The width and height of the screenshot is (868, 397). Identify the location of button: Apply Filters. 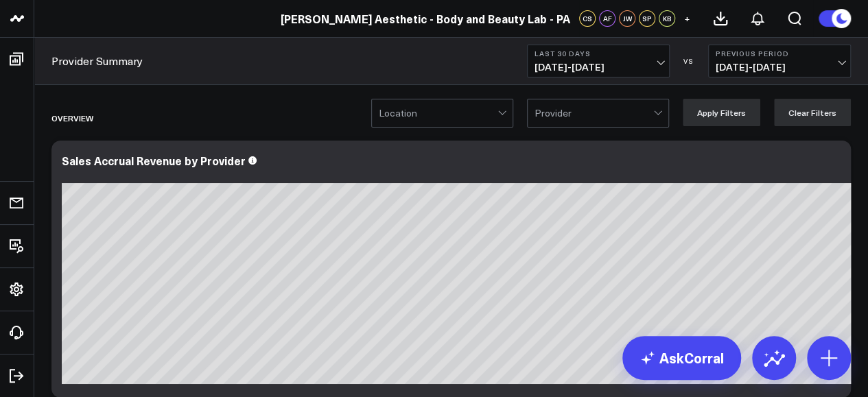
(721, 112).